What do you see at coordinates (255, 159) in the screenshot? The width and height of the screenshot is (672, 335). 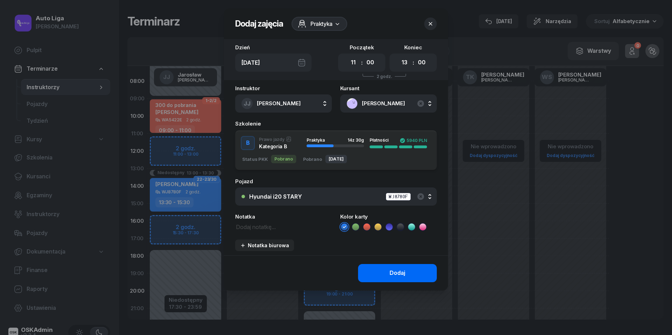 I see `div: Status PKK` at bounding box center [255, 159].